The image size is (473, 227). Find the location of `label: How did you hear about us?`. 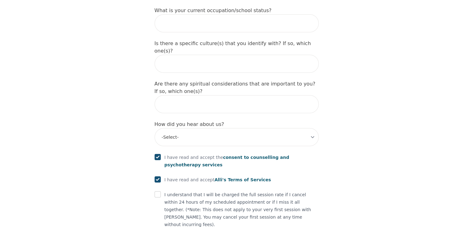

label: How did you hear about us? is located at coordinates (189, 124).